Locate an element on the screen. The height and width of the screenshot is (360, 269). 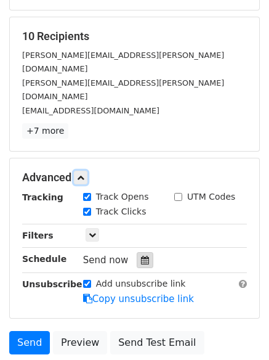
strong: Tracking is located at coordinates (43, 197).